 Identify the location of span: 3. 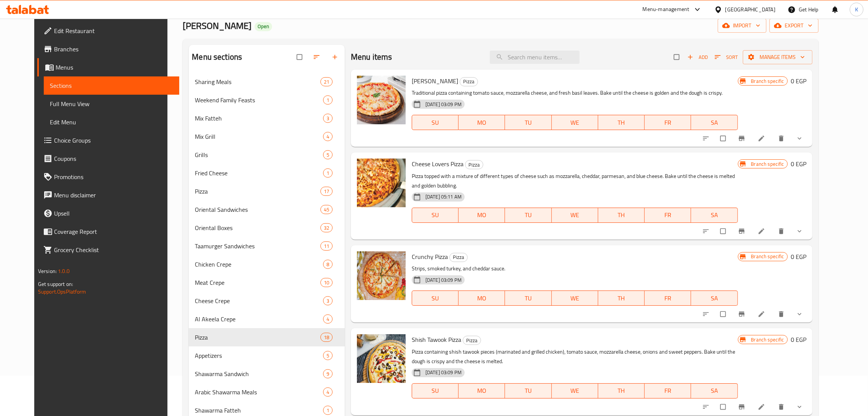
(328, 118).